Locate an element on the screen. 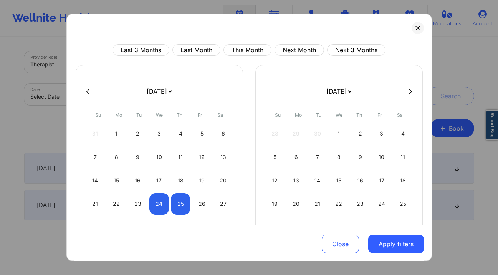 The width and height of the screenshot is (498, 275). div: Thu Oct 23 2025 is located at coordinates (360, 204).